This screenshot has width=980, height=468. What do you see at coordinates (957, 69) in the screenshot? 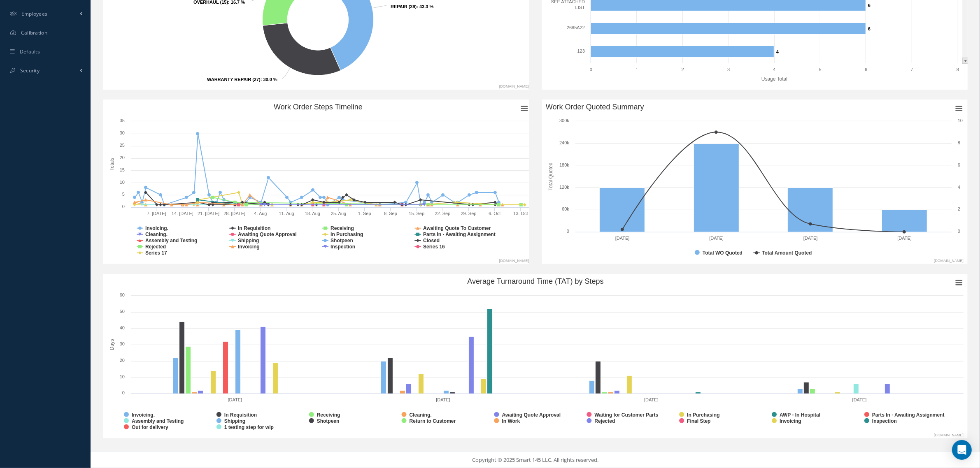
I see `text: 8` at bounding box center [957, 69].